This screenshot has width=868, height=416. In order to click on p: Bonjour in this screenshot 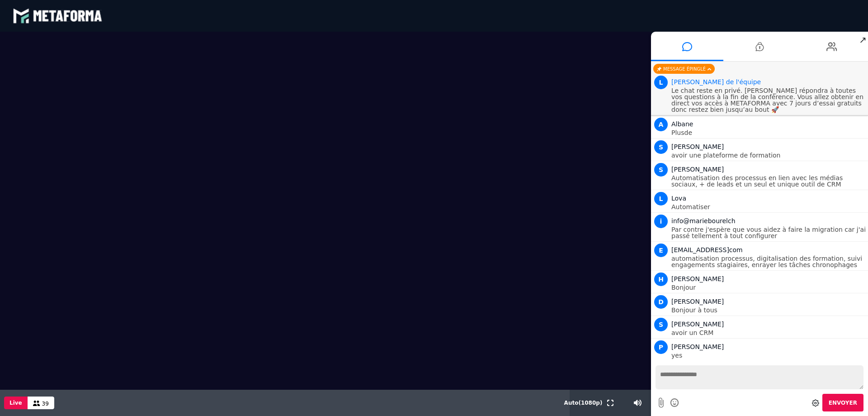, I will do `click(769, 287)`.